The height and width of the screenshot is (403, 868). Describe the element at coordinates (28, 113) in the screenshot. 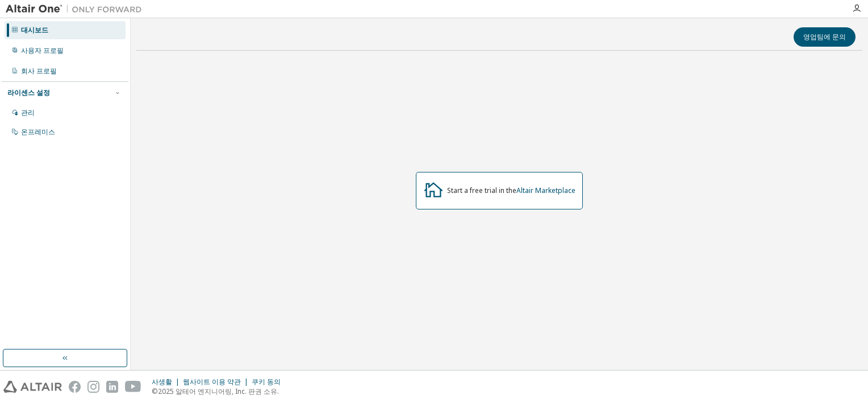

I see `div: 관리` at that location.